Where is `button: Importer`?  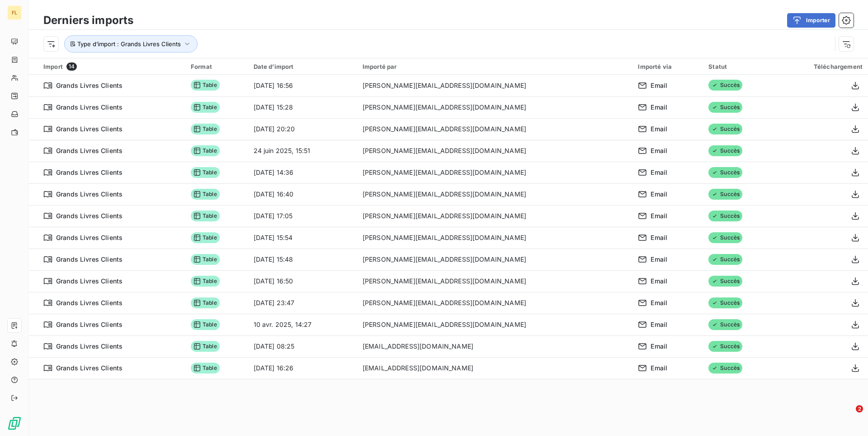
button: Importer is located at coordinates (811, 20).